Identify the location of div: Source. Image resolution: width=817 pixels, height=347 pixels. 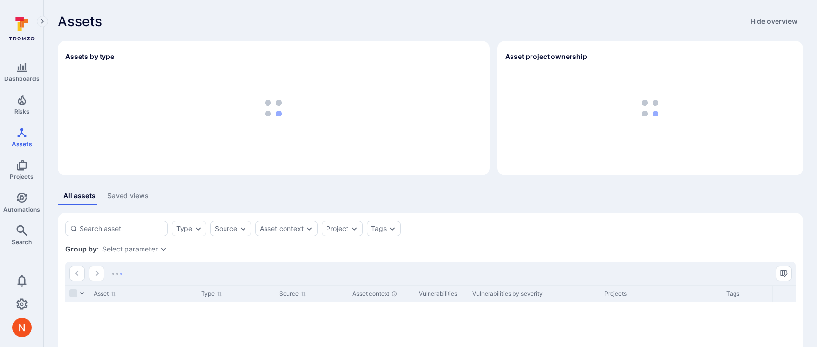
(226, 229).